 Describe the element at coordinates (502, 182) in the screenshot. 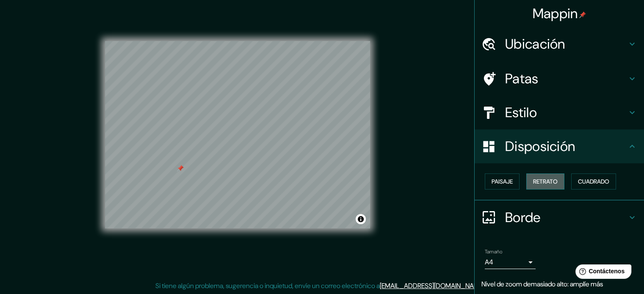

I see `button: Paisaje` at that location.